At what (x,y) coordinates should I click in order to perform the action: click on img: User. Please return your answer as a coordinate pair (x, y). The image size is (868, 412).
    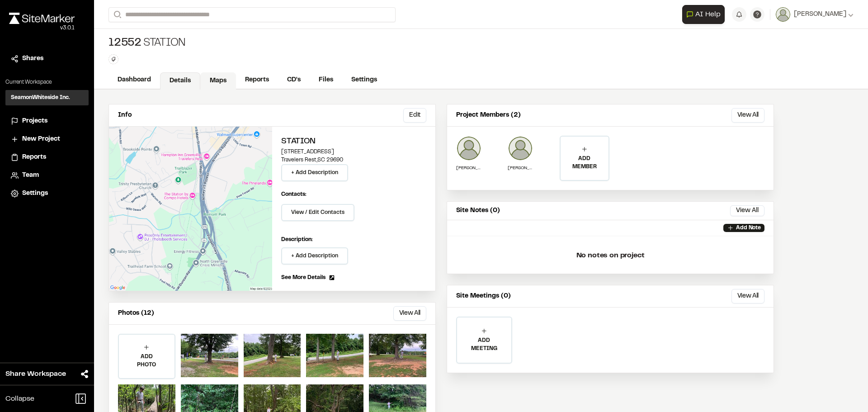
    Looking at the image, I should click on (783, 14).